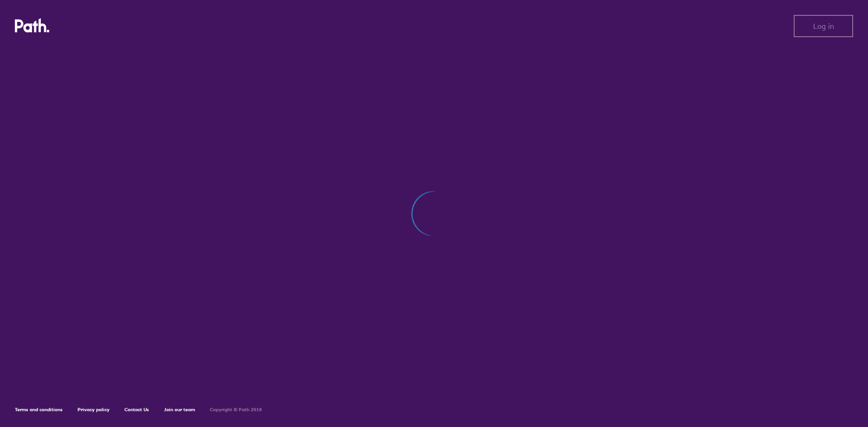 The width and height of the screenshot is (868, 427). I want to click on span: Log in, so click(824, 26).